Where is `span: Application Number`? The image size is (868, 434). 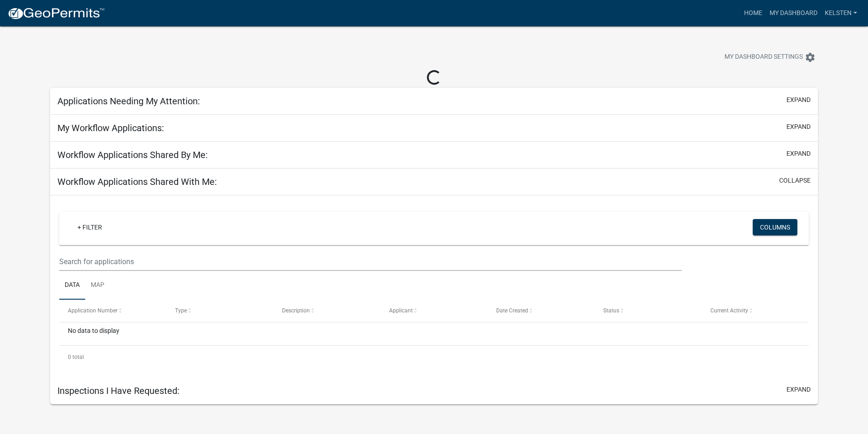 span: Application Number is located at coordinates (93, 310).